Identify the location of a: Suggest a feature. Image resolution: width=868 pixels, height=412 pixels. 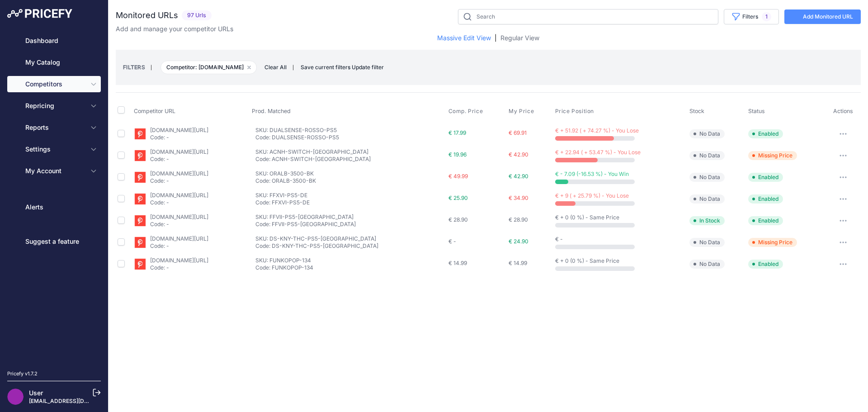
(54, 241).